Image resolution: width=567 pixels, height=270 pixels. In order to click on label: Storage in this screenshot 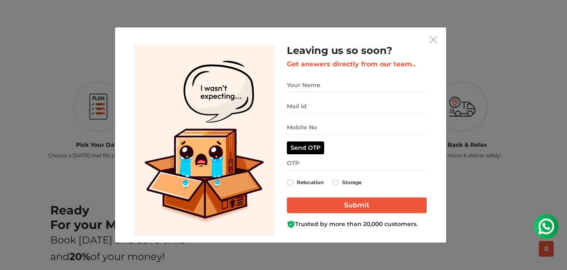, I will do `click(352, 183)`.